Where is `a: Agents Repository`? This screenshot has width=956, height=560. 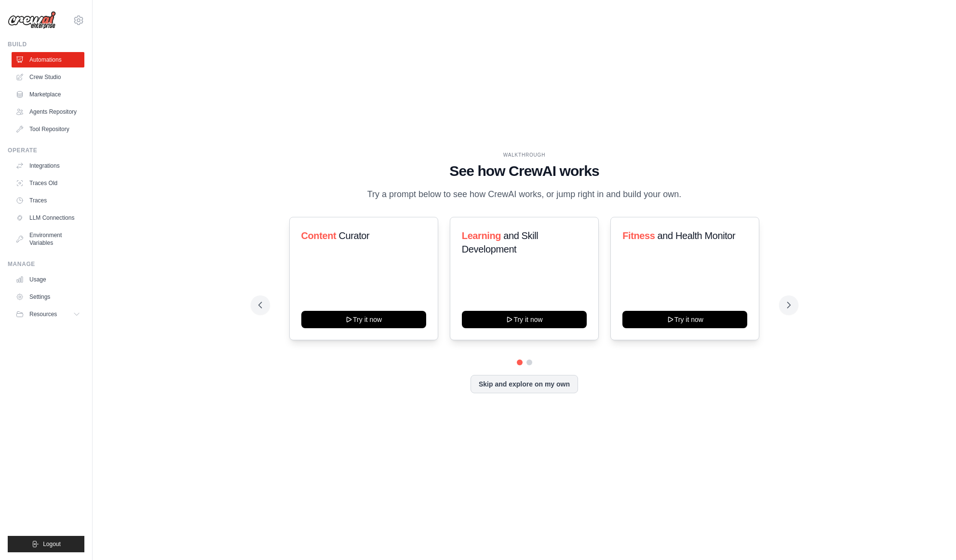 a: Agents Repository is located at coordinates (48, 112).